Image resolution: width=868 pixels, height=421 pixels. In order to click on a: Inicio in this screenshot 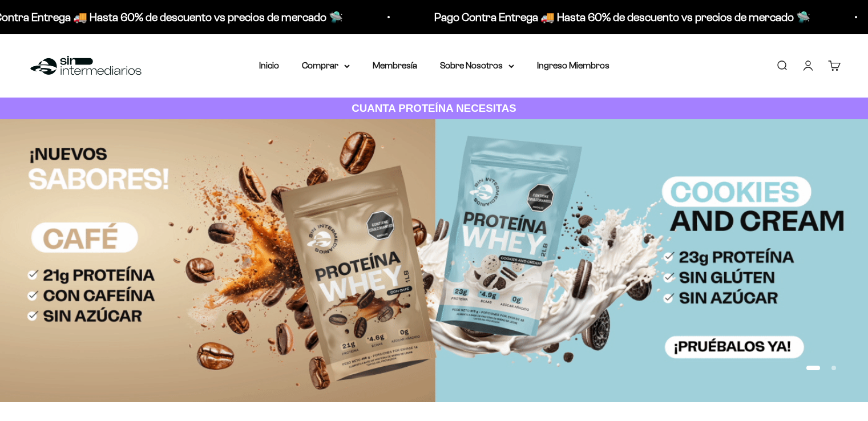, I will do `click(269, 65)`.